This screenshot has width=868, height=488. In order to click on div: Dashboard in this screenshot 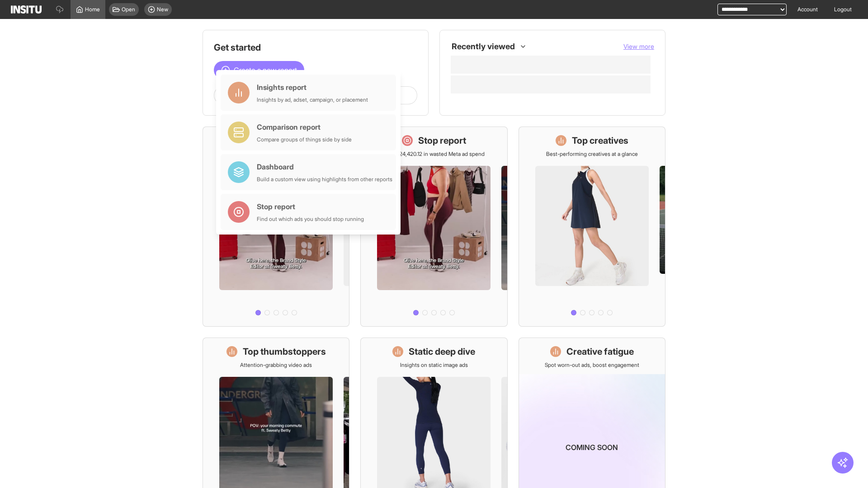, I will do `click(325, 167)`.